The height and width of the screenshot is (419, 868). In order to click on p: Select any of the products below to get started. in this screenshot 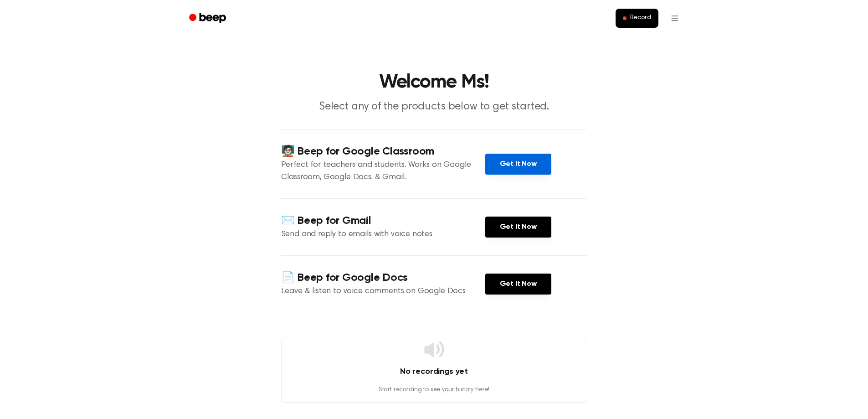, I will do `click(435, 106)`.